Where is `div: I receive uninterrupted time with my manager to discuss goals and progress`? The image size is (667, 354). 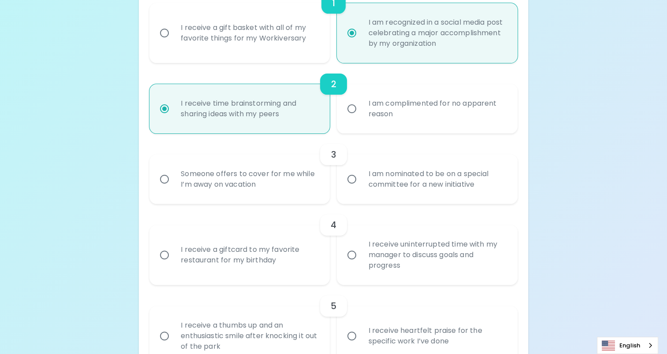 div: I receive uninterrupted time with my manager to discuss goals and progress is located at coordinates (436, 255).